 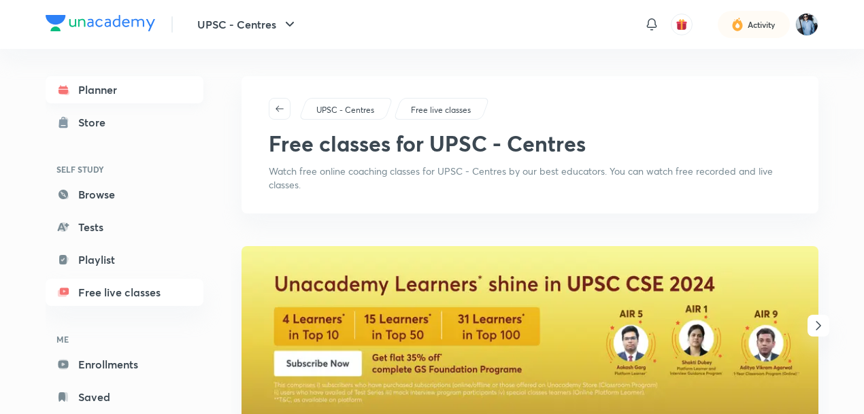 I want to click on a: Planner, so click(x=124, y=90).